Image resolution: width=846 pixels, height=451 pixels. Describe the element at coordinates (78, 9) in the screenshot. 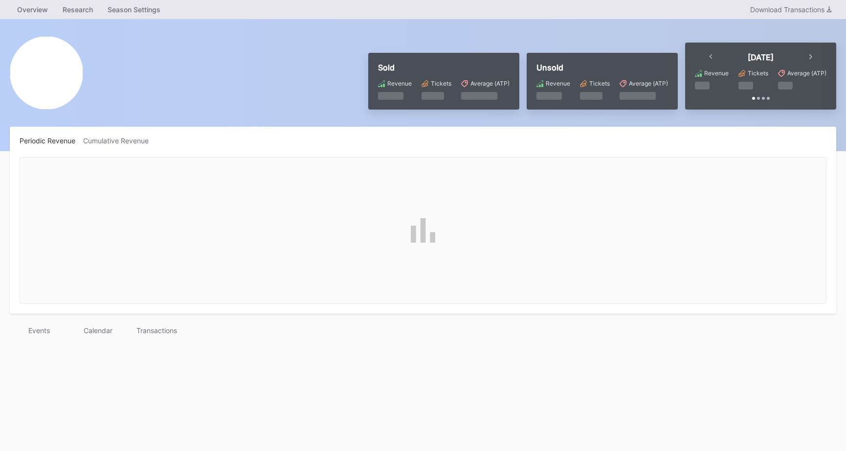

I see `a: Research` at that location.